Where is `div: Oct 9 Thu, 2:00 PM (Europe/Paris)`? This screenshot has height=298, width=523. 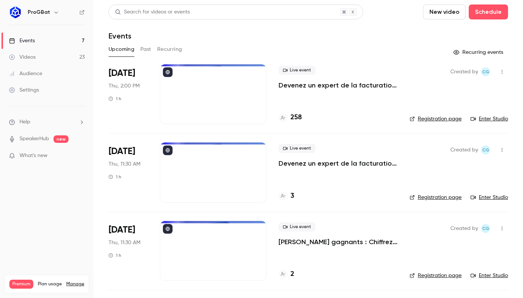
div: Oct 9 Thu, 2:00 PM (Europe/Paris) is located at coordinates (128, 94).